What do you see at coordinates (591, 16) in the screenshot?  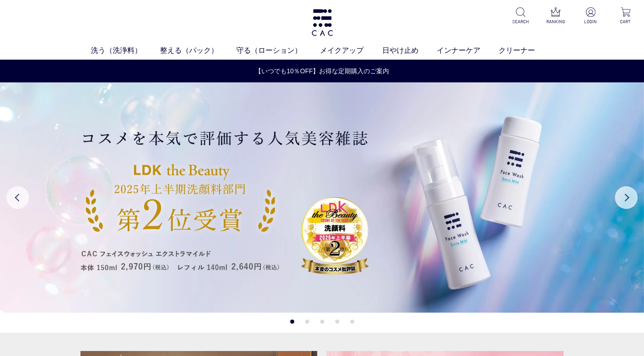 I see `a: LOGIN` at bounding box center [591, 16].